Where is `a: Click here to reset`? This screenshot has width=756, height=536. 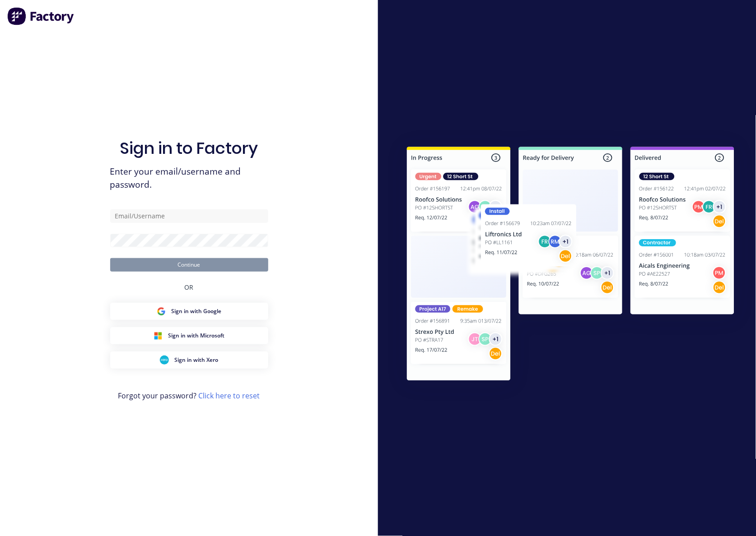 a: Click here to reset is located at coordinates (230, 396).